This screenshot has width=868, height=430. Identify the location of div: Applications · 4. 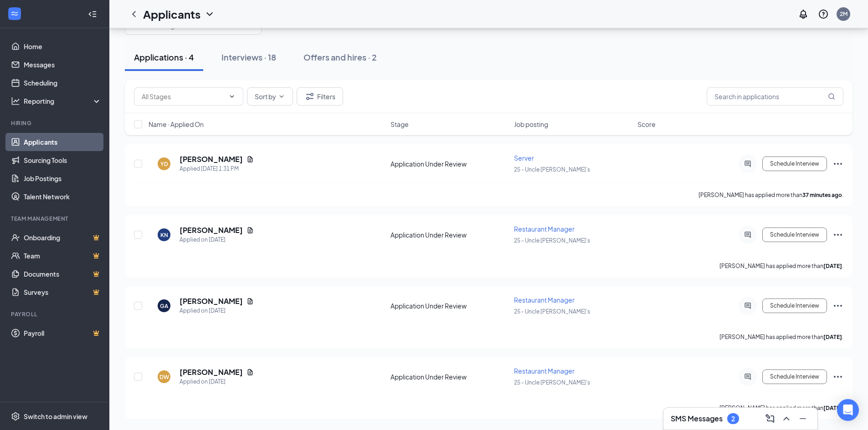
(164, 57).